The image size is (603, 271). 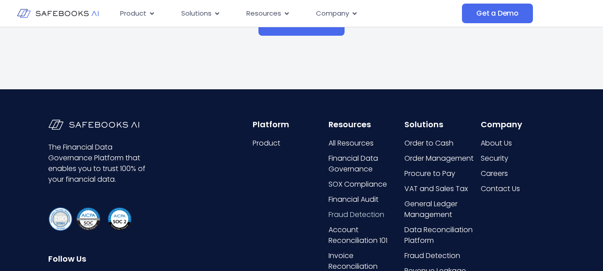 What do you see at coordinates (441, 174) in the screenshot?
I see `a: Procure to Pay` at bounding box center [441, 174].